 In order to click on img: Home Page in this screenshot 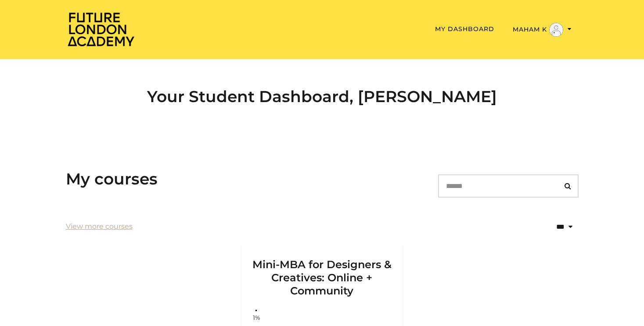, I will do `click(101, 29)`.